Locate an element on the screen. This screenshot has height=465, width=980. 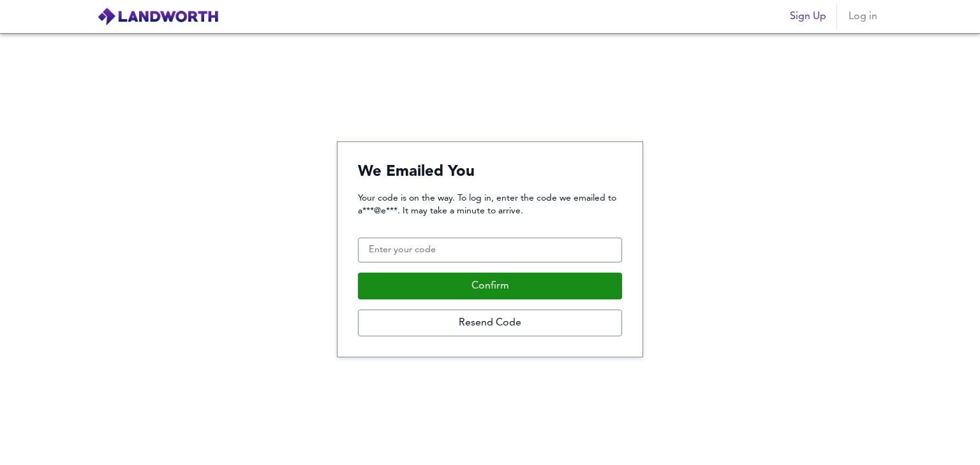
input: Enter your code is located at coordinates (490, 251).